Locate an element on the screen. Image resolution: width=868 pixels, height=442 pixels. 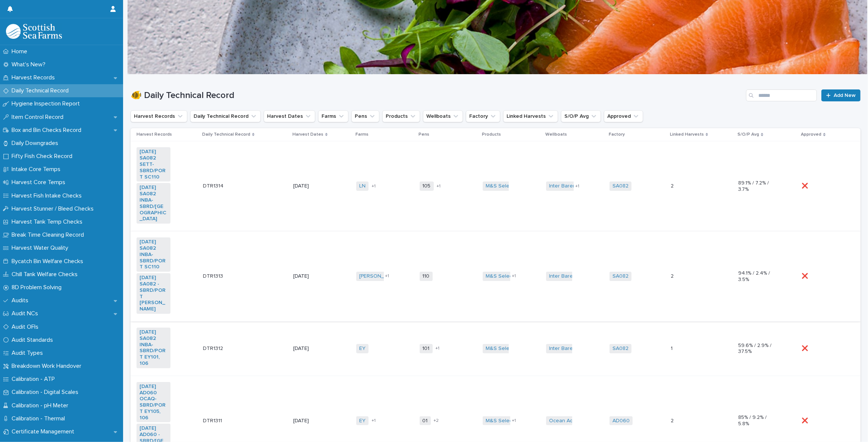
p: Item Control Record is located at coordinates (39, 117).